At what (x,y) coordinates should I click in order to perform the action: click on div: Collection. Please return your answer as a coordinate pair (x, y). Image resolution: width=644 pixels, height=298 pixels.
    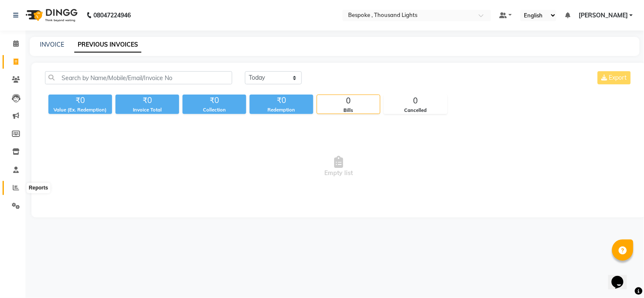
    Looking at the image, I should click on (215, 110).